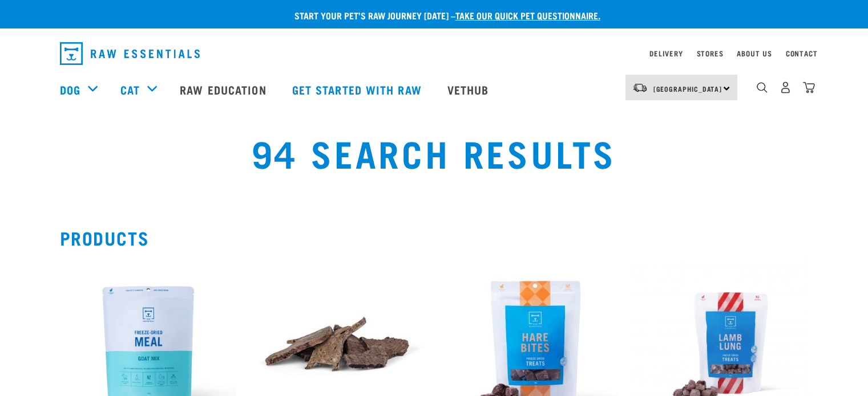  I want to click on a: take our quick pet questionnaire., so click(528, 15).